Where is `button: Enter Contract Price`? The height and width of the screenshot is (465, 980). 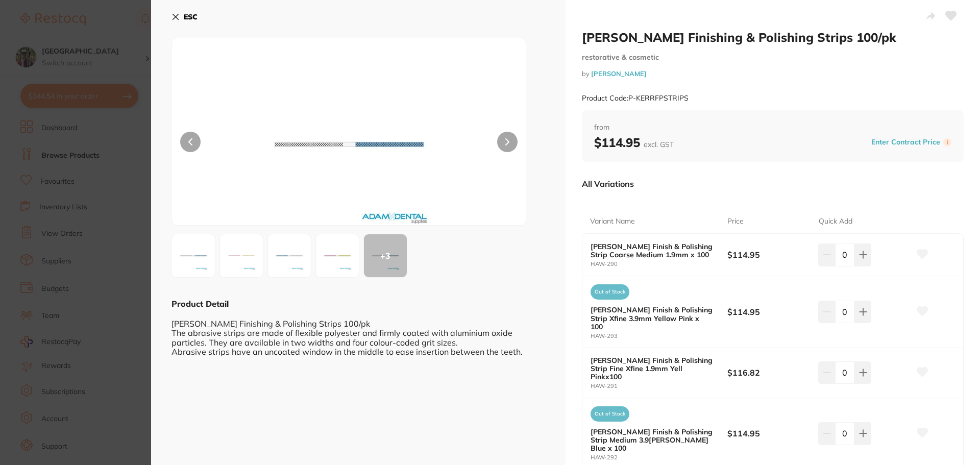
button: Enter Contract Price is located at coordinates (905, 142).